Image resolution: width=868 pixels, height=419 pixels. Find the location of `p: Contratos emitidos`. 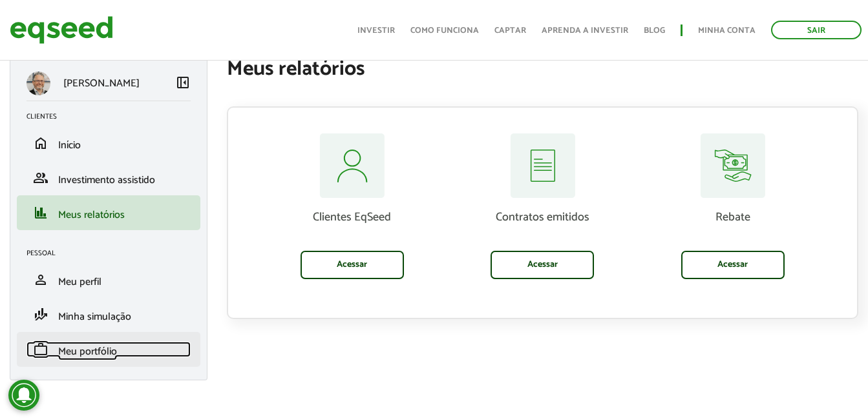

p: Contratos emitidos is located at coordinates (542, 218).